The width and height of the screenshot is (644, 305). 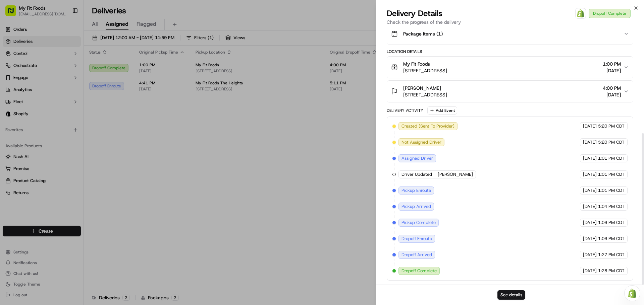 I want to click on span: Pickup Enroute, so click(x=416, y=191).